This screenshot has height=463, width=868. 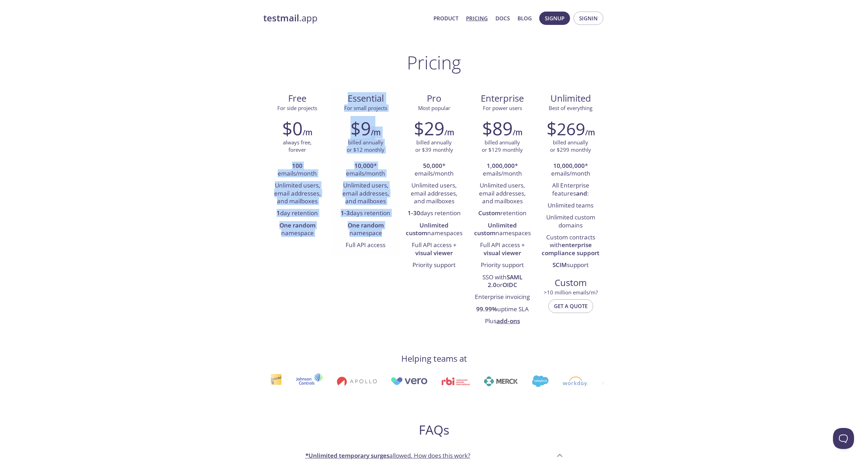 What do you see at coordinates (297, 147) in the screenshot?
I see `p: always free, forever` at bounding box center [297, 147].